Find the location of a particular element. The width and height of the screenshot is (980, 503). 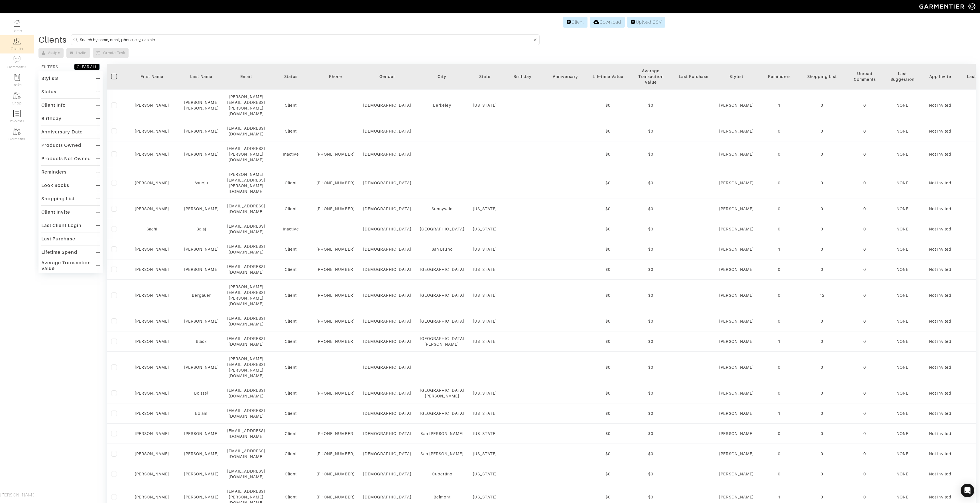

img: garments-icon-b7da505a4dc4fd61783c78ac3ca0ef83fa9d6f193b1c9dc38574b1d14d53ca28.png is located at coordinates (17, 95).